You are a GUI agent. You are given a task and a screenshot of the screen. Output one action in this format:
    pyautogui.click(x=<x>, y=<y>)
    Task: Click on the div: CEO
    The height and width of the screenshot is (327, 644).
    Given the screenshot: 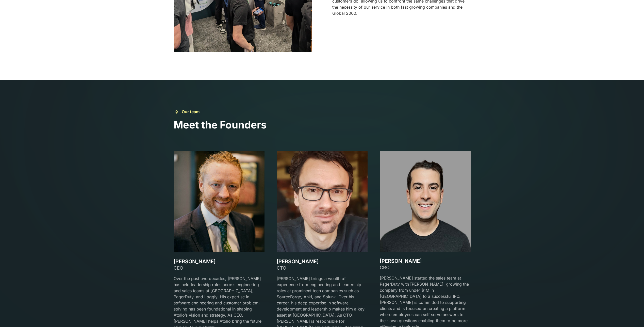 What is the action you would take?
    pyautogui.click(x=219, y=268)
    